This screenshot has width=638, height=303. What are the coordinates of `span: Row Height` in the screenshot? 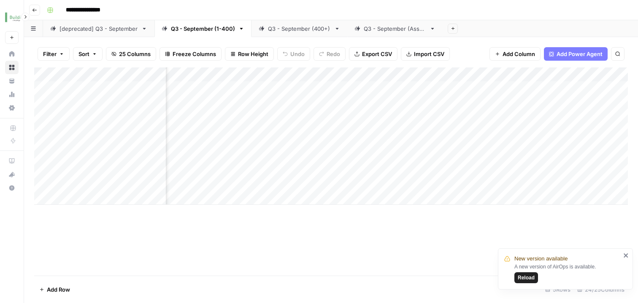 It's located at (253, 54).